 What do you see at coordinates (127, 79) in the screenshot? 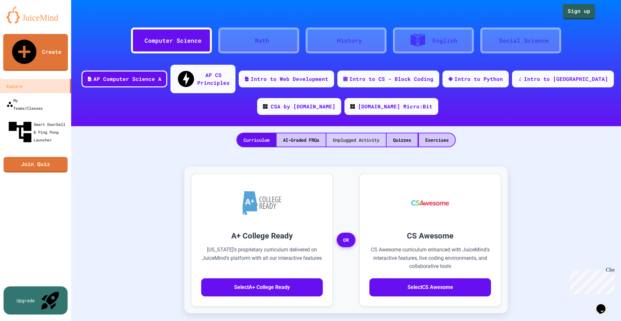
I see `div: AP Computer Science A` at bounding box center [127, 79].